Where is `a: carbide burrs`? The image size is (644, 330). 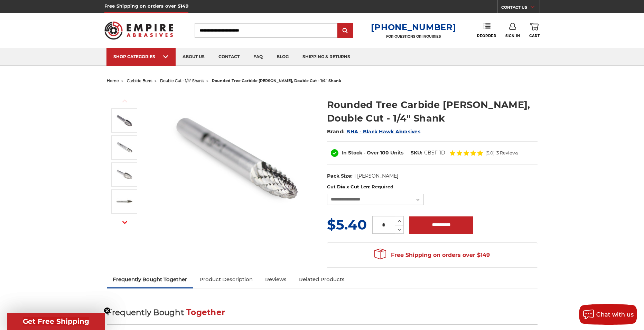 a: carbide burrs is located at coordinates (139, 80).